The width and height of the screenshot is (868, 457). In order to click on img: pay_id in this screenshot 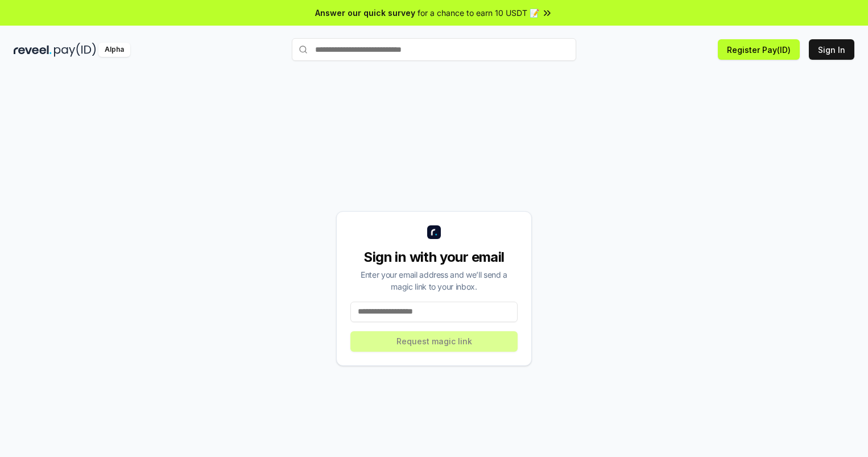, I will do `click(75, 49)`.